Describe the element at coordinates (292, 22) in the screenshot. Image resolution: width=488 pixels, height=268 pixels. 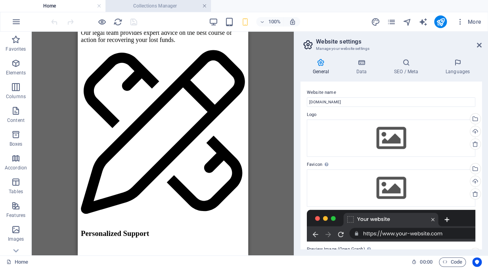
I see `i: On resize automatically adjust zoom level to fit chosen device.` at that location.